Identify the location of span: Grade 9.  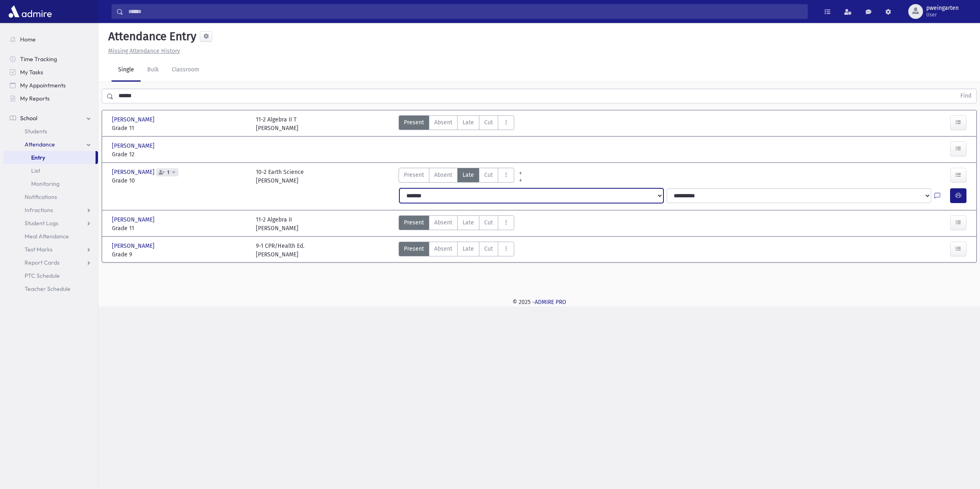
(180, 254).